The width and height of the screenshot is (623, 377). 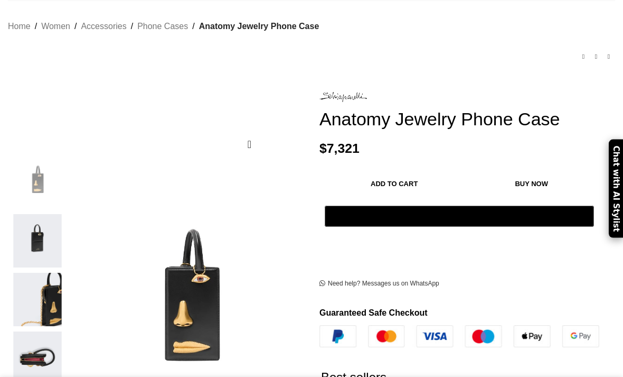 I want to click on strong: Guaranteed Safe Checkout, so click(x=373, y=312).